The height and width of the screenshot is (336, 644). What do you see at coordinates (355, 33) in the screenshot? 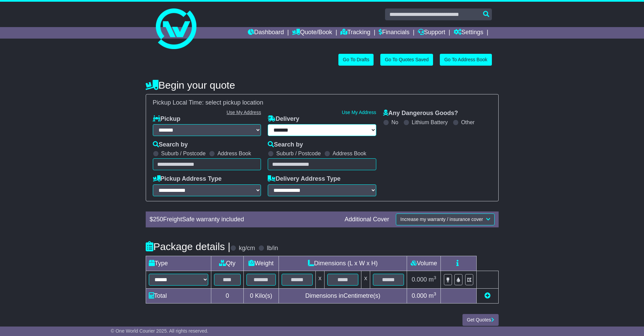
I see `a: Tracking` at bounding box center [355, 33].